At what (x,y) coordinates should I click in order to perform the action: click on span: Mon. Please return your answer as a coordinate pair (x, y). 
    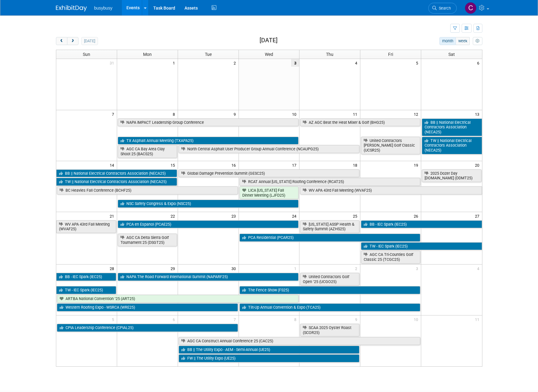
    Looking at the image, I should click on (147, 54).